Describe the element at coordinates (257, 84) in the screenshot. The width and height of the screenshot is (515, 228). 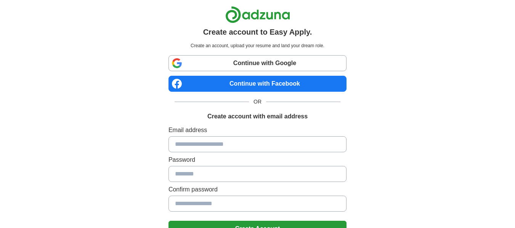
I see `a: Continue with Facebook` at that location.